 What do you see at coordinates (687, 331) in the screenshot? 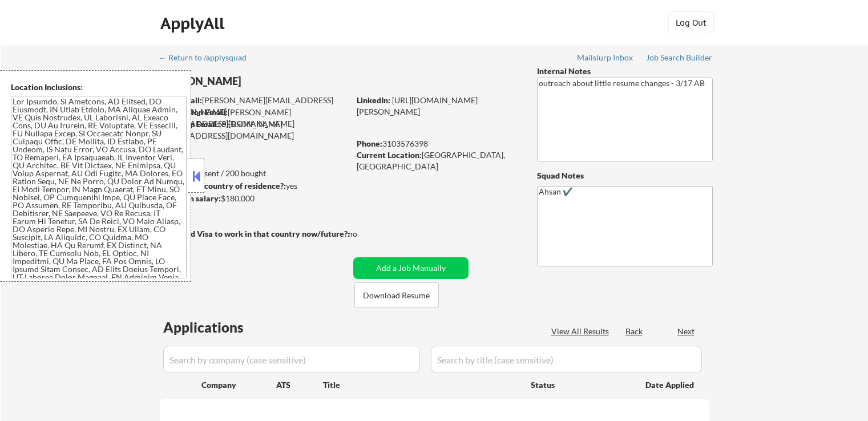
I see `div: Next` at bounding box center [687, 331].